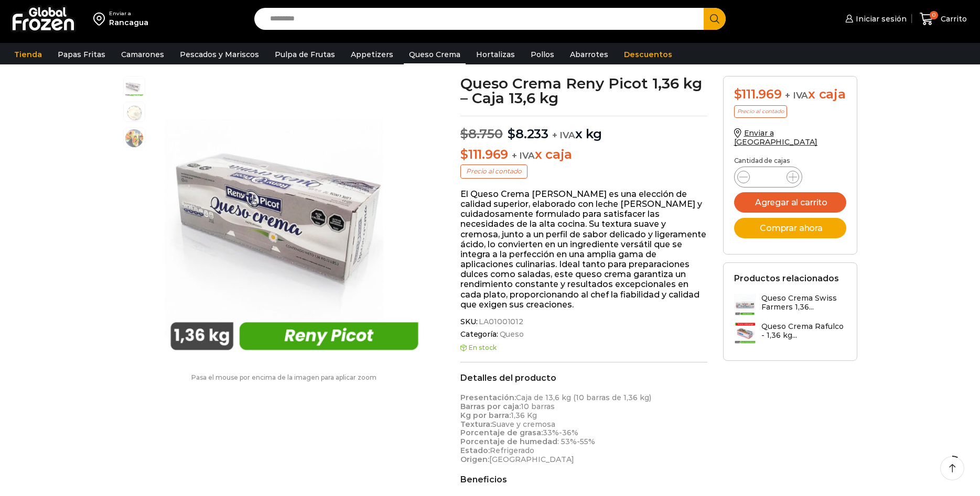 This screenshot has width=980, height=496. Describe the element at coordinates (583, 377) in the screenshot. I see `h2: Detalles del producto` at that location.